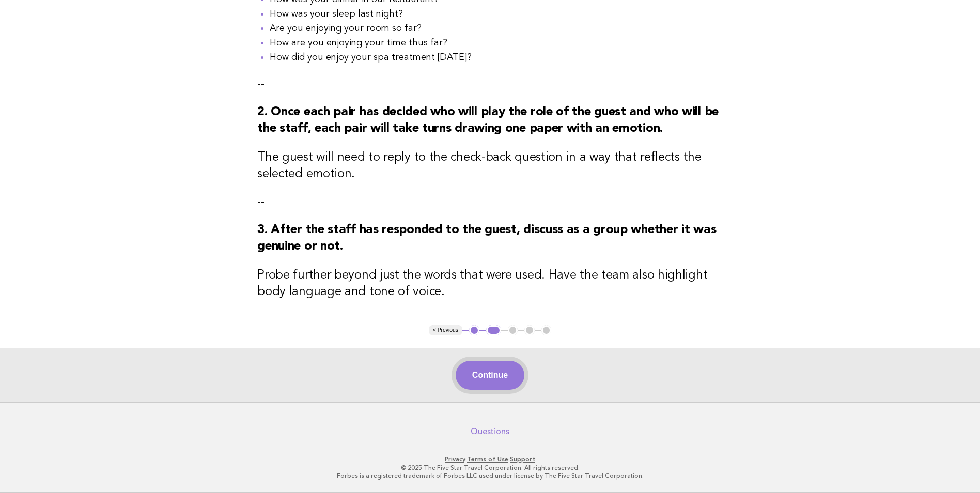 The height and width of the screenshot is (493, 980). Describe the element at coordinates (455, 460) in the screenshot. I see `a: Privacy` at that location.